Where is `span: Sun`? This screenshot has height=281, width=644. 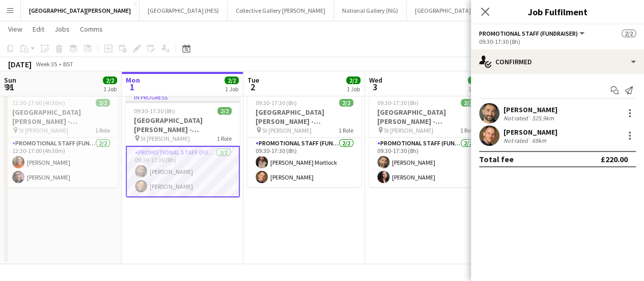 span: Sun is located at coordinates (10, 80).